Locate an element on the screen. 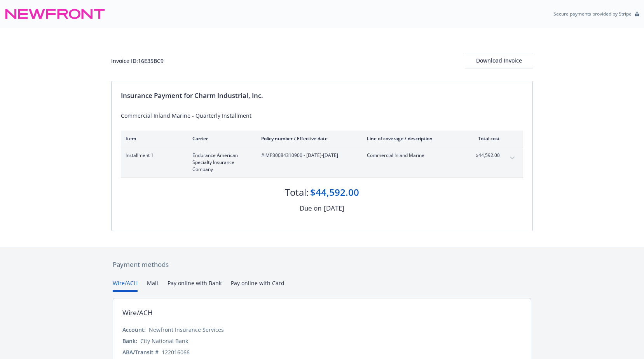 This screenshot has height=359, width=644. button: Wire/ACH is located at coordinates (125, 285).